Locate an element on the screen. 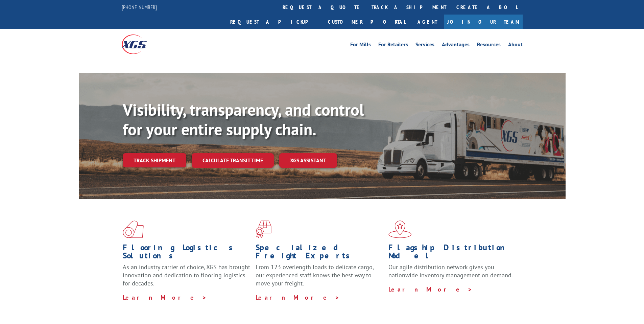  p: From 123 overlength loads to delicate cargo, our experienced staff knows the best way to move you... is located at coordinates (320, 278).